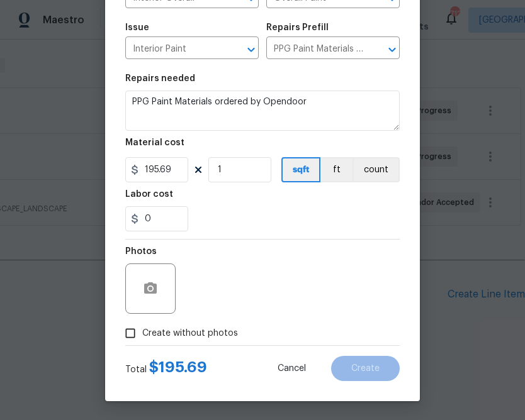 This screenshot has width=525, height=420. Describe the element at coordinates (166, 368) in the screenshot. I see `div: Total` at that location.